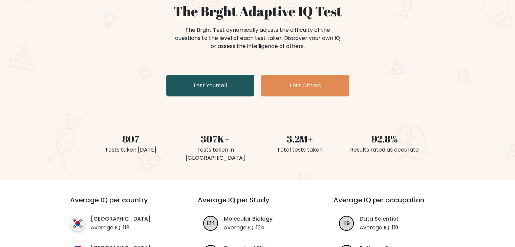 The height and width of the screenshot is (247, 515). I want to click on h3: Average IQ per occupation, so click(393, 204).